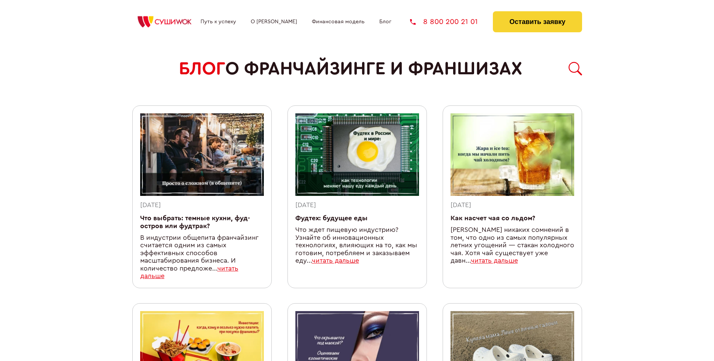 The image size is (714, 361). I want to click on div: Что ждет пищевую индустрию? Узнайте об инновационных технологиях, влияющих на то, как мы готовим,..., so click(357, 245).